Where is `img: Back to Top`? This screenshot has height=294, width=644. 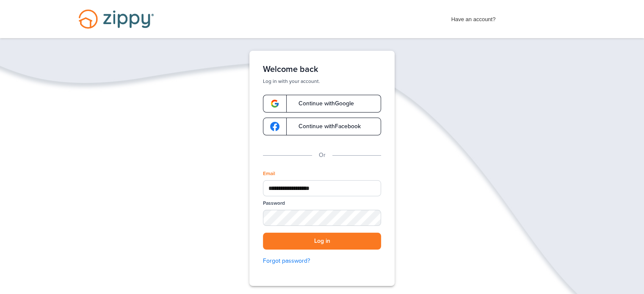
img: Back to Top is located at coordinates (631, 283).